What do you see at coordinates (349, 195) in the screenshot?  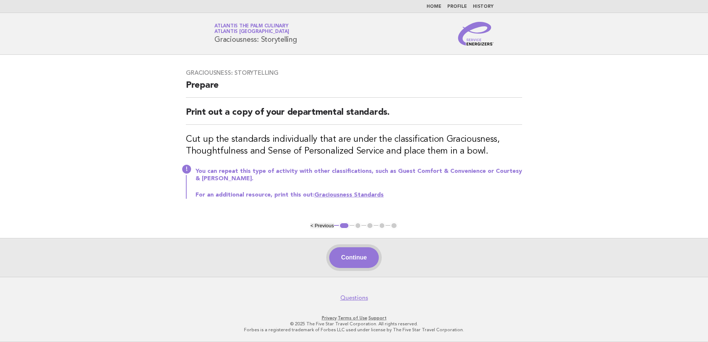 I see `a: Graciousness Standards` at bounding box center [349, 195].